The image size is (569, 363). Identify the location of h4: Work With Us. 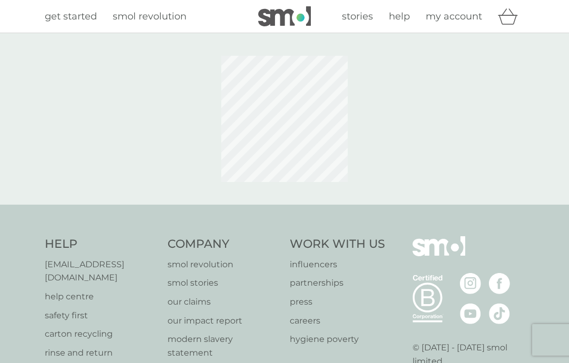
(337, 244).